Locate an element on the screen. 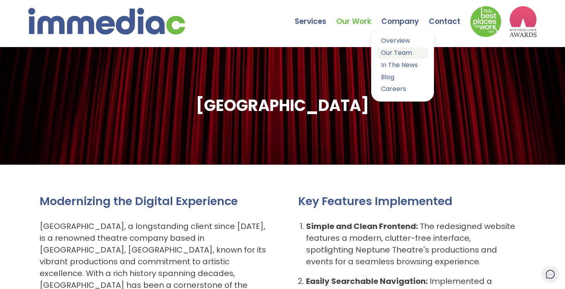 The height and width of the screenshot is (289, 565). a: Our Work is located at coordinates (358, 16).